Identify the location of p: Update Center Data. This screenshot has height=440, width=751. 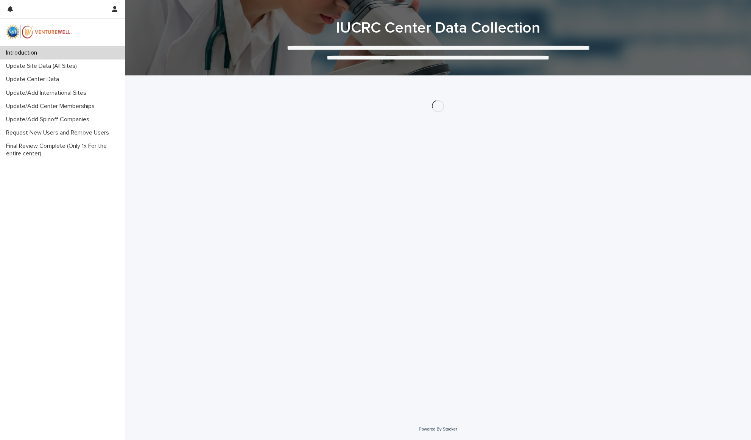
(34, 79).